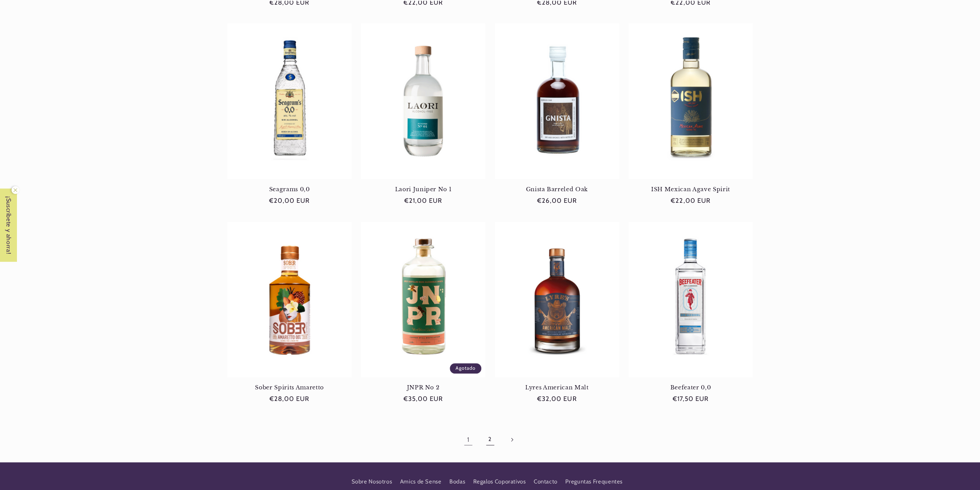  What do you see at coordinates (556, 387) in the screenshot?
I see `a: Lyres American Malt` at bounding box center [556, 387].